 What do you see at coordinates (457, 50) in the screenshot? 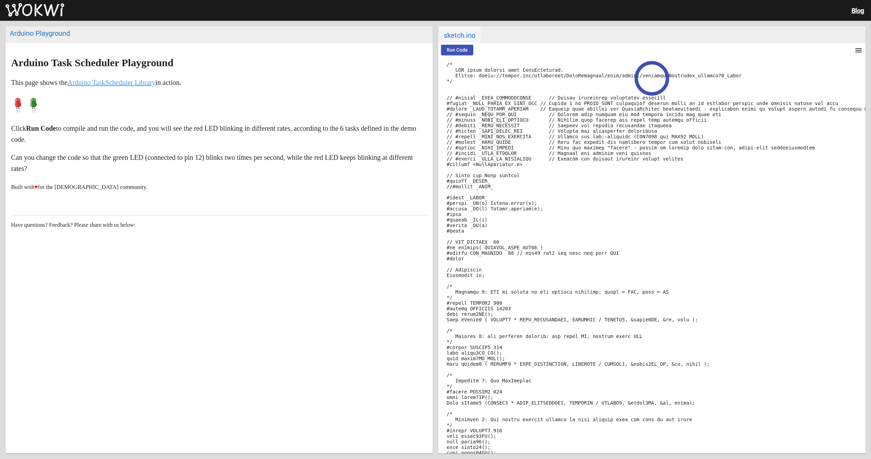
I see `span: Run Code` at bounding box center [457, 50].